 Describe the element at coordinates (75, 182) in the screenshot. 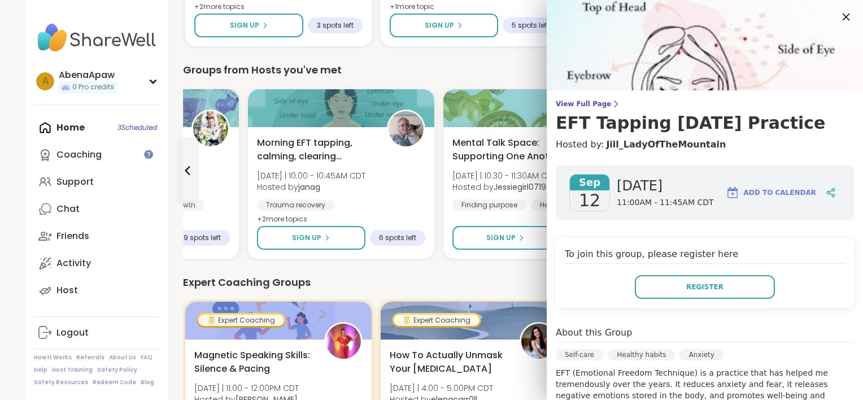

I see `div: Support` at that location.